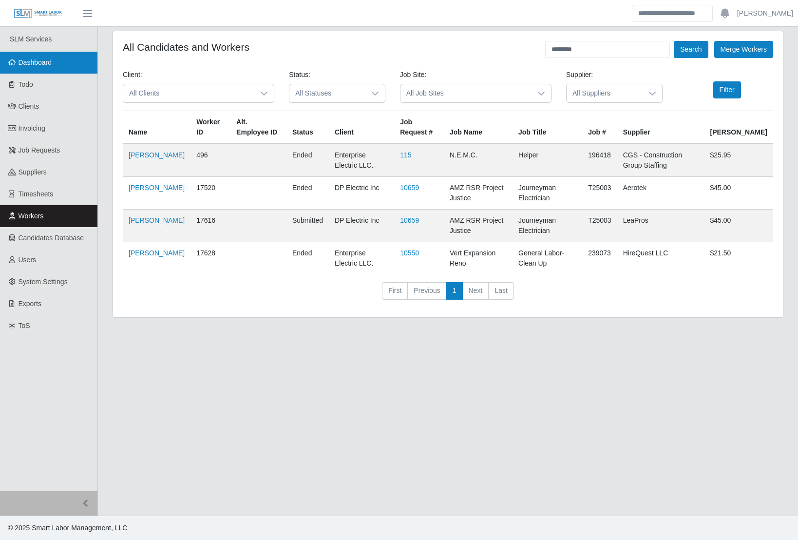 The height and width of the screenshot is (540, 798). Describe the element at coordinates (31, 216) in the screenshot. I see `span: Workers` at that location.